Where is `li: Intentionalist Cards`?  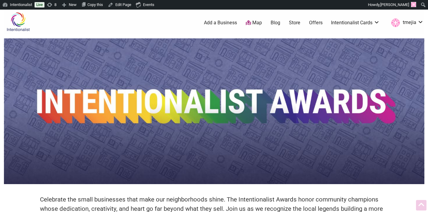 li: Intentionalist Cards is located at coordinates (355, 23).